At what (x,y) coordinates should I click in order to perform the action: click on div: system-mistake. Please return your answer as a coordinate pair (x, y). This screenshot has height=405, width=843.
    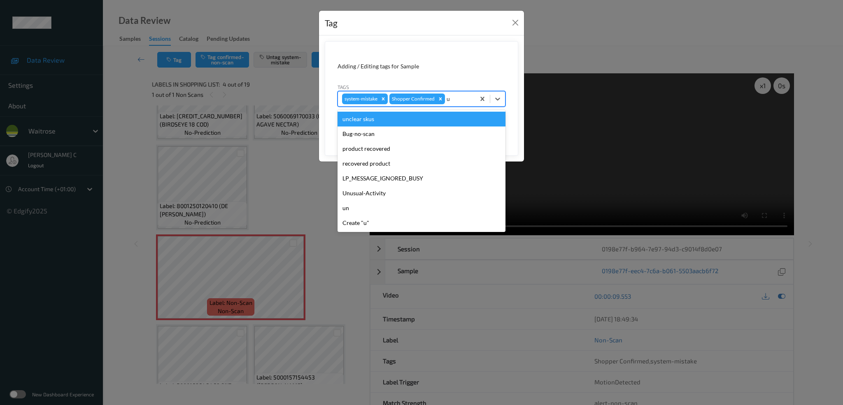
    Looking at the image, I should click on (360, 99).